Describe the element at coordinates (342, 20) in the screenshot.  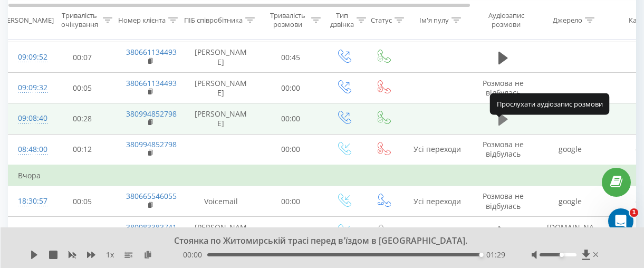
I see `div: Тип дзвінка` at that location.